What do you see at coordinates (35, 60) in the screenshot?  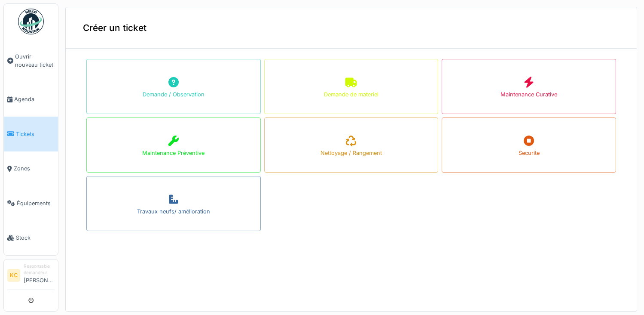 I see `span: Ouvrir nouveau ticket` at bounding box center [35, 60].